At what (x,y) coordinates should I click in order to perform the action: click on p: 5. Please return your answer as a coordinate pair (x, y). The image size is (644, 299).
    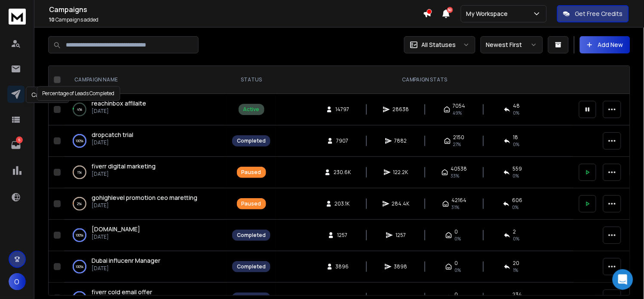
    Looking at the image, I should click on (19, 140).